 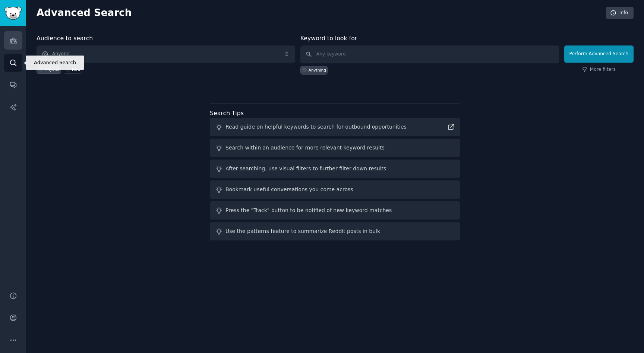 What do you see at coordinates (305, 148) in the screenshot?
I see `div: Search within an audience for more relevant keyword results` at bounding box center [305, 148].